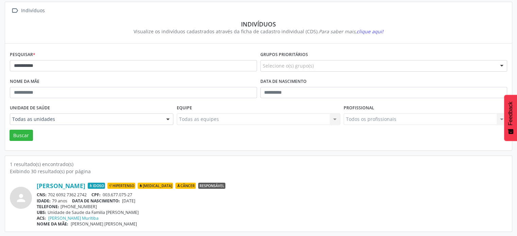 This screenshot has height=236, width=517. What do you see at coordinates (284, 82) in the screenshot?
I see `label: Data de nascimento` at bounding box center [284, 82].